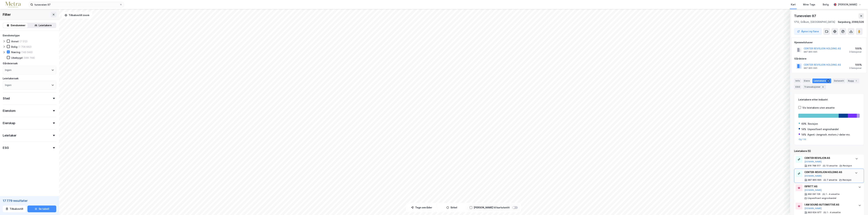 This screenshot has width=868, height=215. Describe the element at coordinates (29, 58) in the screenshot. I see `div: (599 768)` at that location.